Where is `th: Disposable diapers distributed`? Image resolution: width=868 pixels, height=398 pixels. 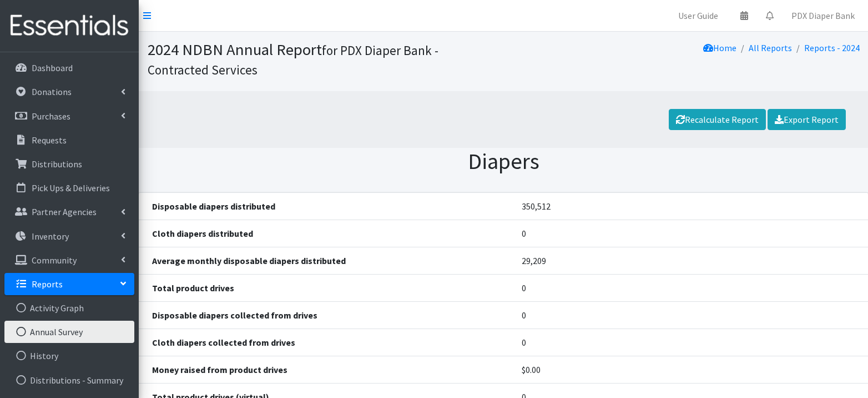
th: Disposable diapers distributed is located at coordinates (323, 206).